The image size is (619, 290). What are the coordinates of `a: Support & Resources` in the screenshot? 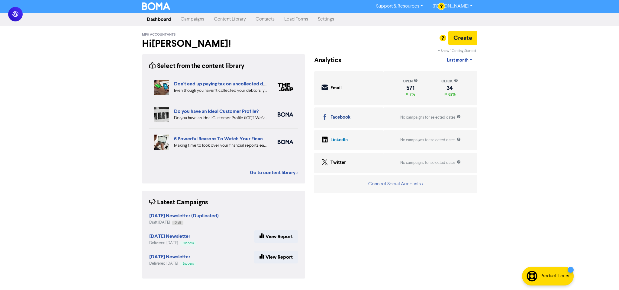 It's located at (399, 6).